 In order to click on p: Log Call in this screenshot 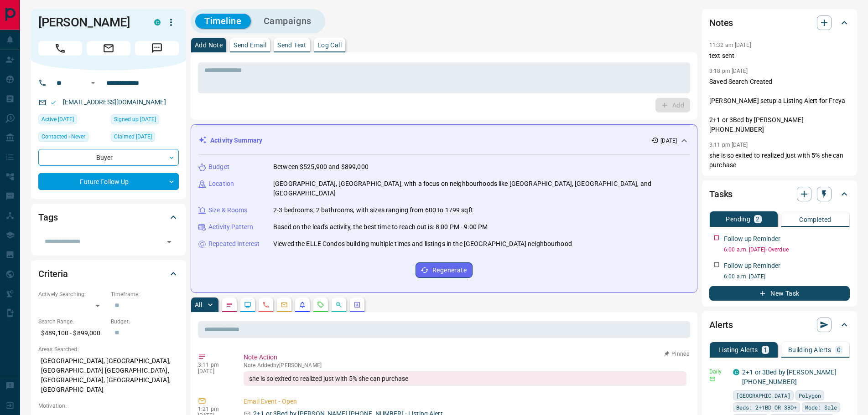, I will do `click(330, 45)`.